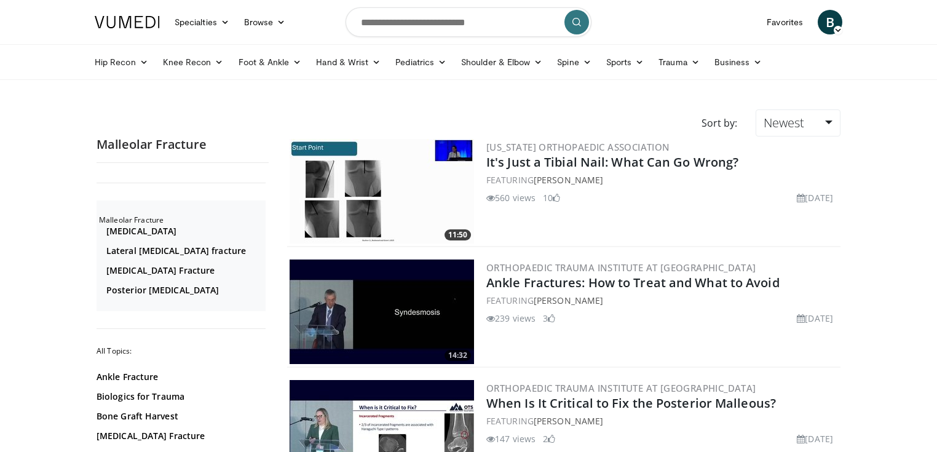 The image size is (937, 452). I want to click on a: Shoulder & Elbow, so click(502, 62).